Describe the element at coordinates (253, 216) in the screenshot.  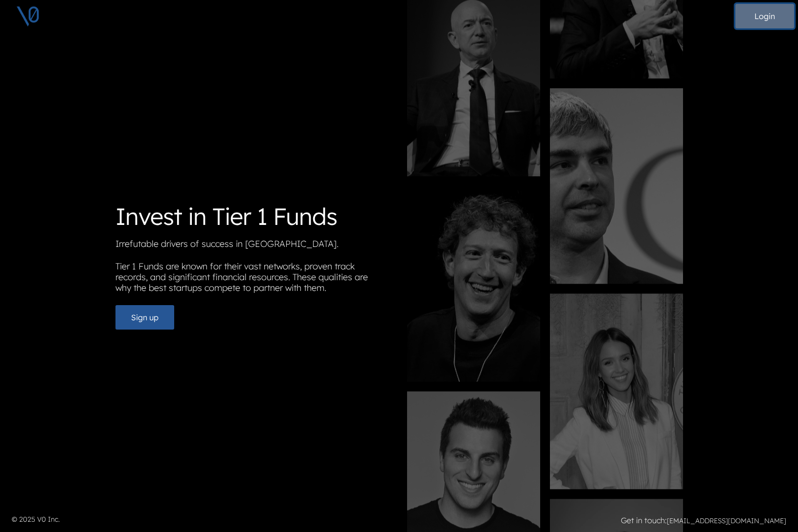
I see `h1: Invest in Tier 1 Funds` at that location.